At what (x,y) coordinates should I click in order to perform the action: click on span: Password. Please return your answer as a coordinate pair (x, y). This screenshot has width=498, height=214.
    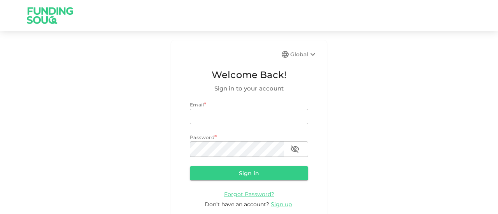
    Looking at the image, I should click on (202, 137).